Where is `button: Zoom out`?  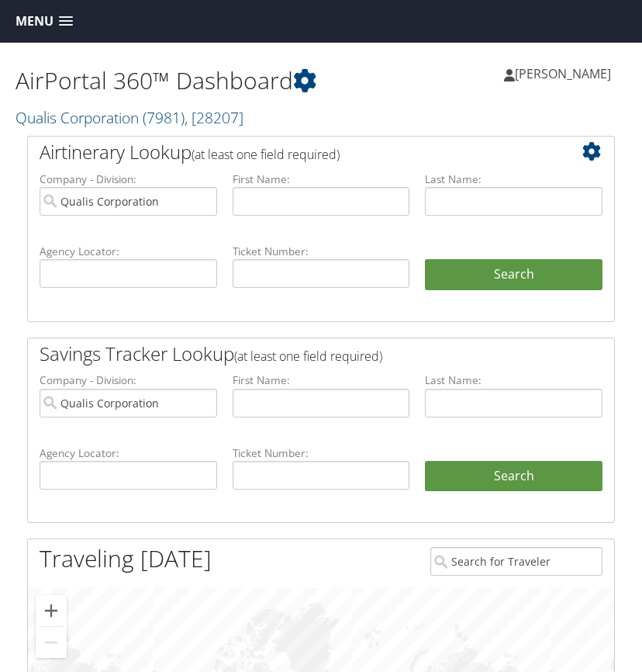
button: Zoom out is located at coordinates (51, 642).